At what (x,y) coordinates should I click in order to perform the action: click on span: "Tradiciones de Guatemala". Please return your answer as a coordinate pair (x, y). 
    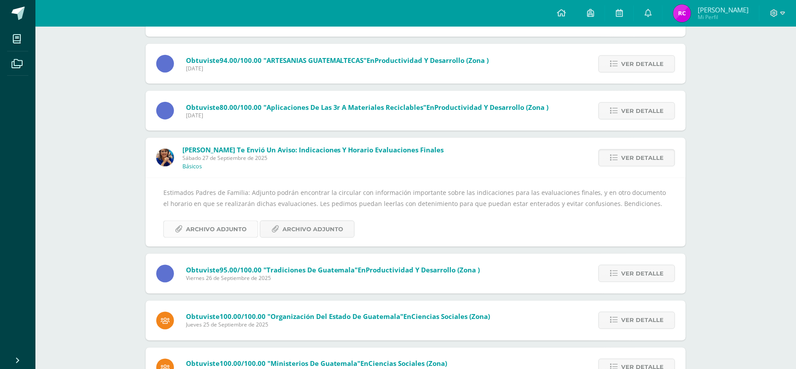
    Looking at the image, I should click on (311, 270).